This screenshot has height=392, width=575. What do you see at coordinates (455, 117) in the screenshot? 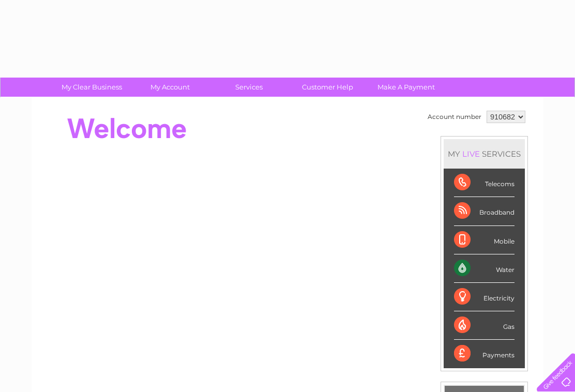
I see `td: Account number` at bounding box center [455, 117].